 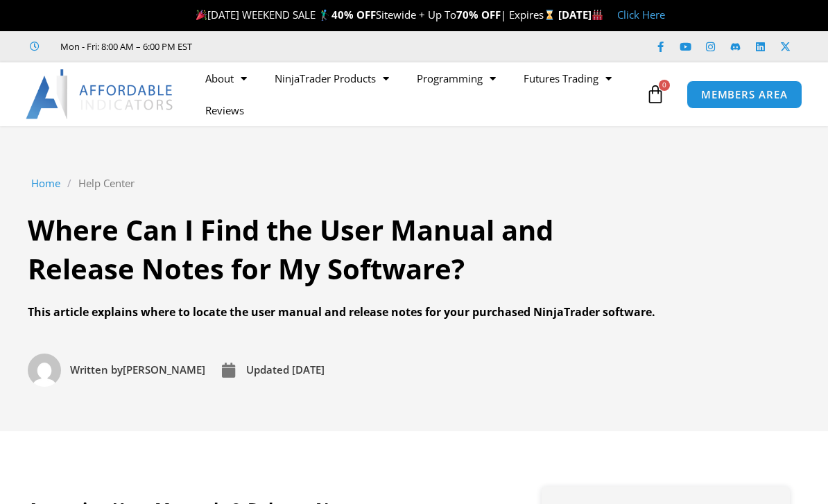 I want to click on a: About, so click(x=226, y=78).